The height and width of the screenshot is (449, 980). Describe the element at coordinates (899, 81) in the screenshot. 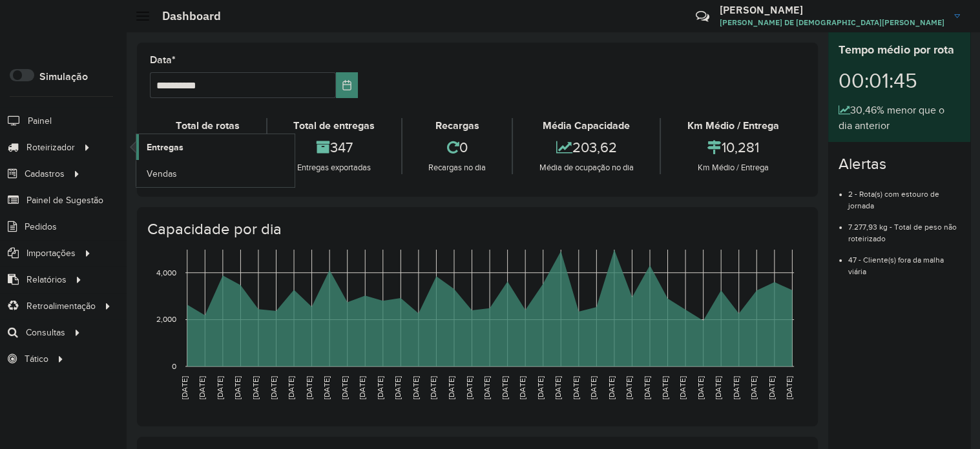

I see `div: 00:01:45` at that location.